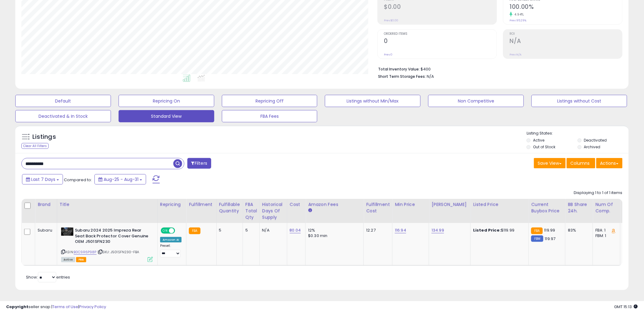 The image size is (644, 313). What do you see at coordinates (46, 205) in the screenshot?
I see `div: Brand` at bounding box center [46, 205].